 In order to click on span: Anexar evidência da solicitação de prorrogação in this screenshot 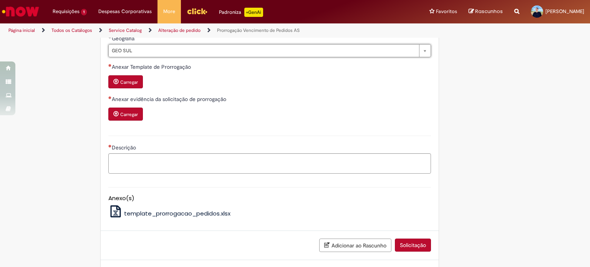, I will do `click(170, 99)`.